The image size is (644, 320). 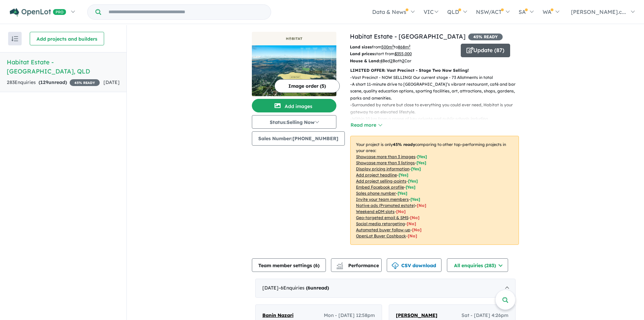 What do you see at coordinates (289, 265) in the screenshot?
I see `button: Team member settings (6)` at bounding box center [289, 265].